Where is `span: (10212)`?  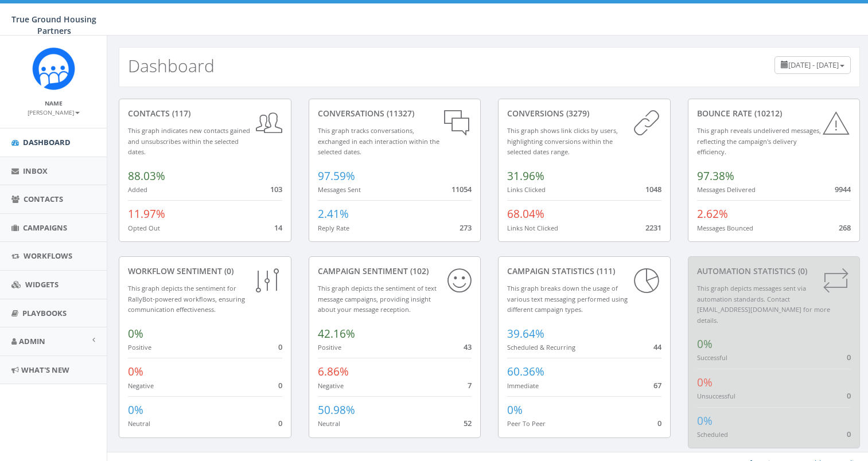 span: (10212) is located at coordinates (767, 113).